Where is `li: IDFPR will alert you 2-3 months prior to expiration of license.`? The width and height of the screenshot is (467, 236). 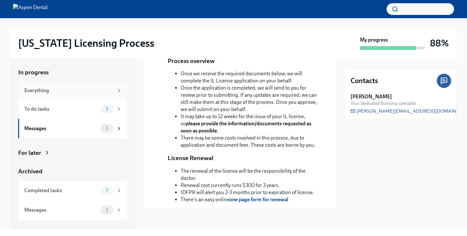
li: IDFPR will alert you 2-3 months prior to expiration of license. is located at coordinates (251, 192).